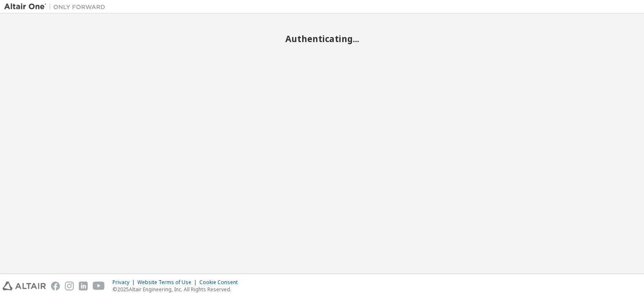 The height and width of the screenshot is (298, 644). What do you see at coordinates (124, 282) in the screenshot?
I see `div: Privacy` at bounding box center [124, 282].